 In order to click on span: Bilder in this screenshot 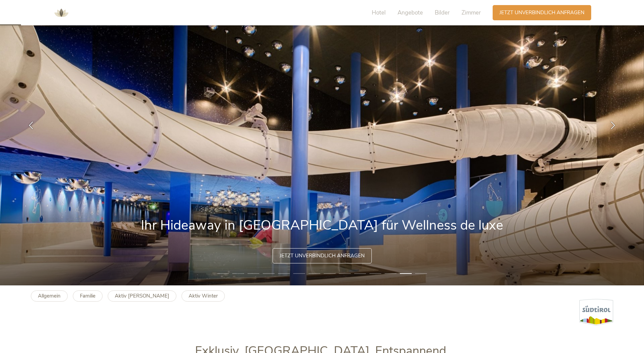, I will do `click(442, 13)`.